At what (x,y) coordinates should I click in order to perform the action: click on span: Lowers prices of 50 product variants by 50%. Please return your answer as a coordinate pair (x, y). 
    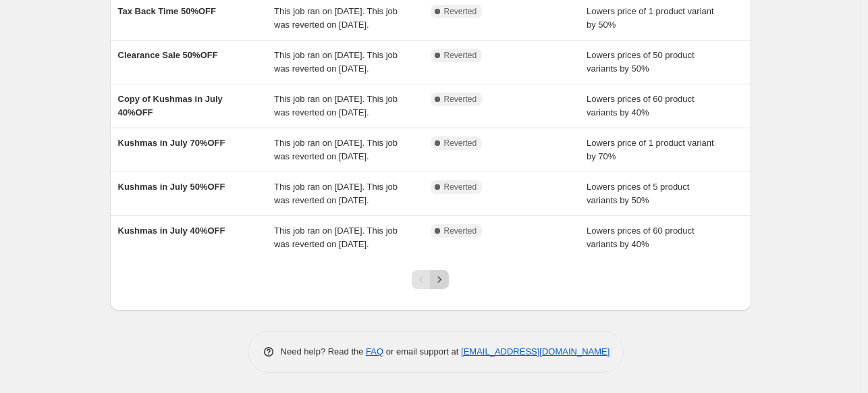
    Looking at the image, I should click on (641, 62).